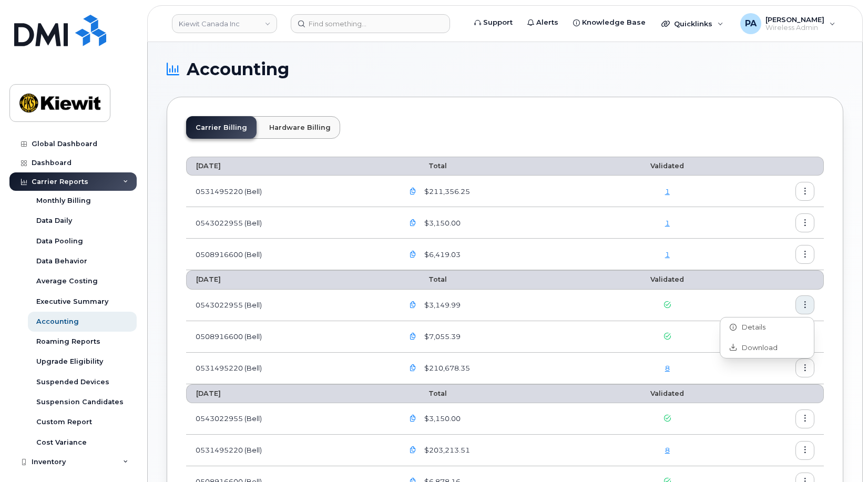 This screenshot has width=868, height=482. I want to click on span: $203,213.51, so click(446, 450).